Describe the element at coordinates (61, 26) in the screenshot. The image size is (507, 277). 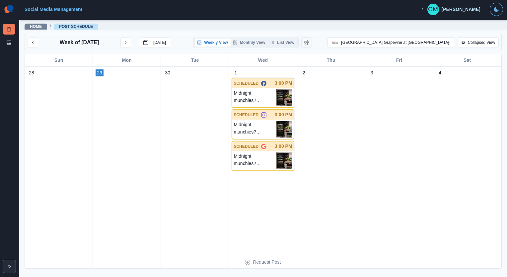
I see `nav: breadcrumb` at that location.